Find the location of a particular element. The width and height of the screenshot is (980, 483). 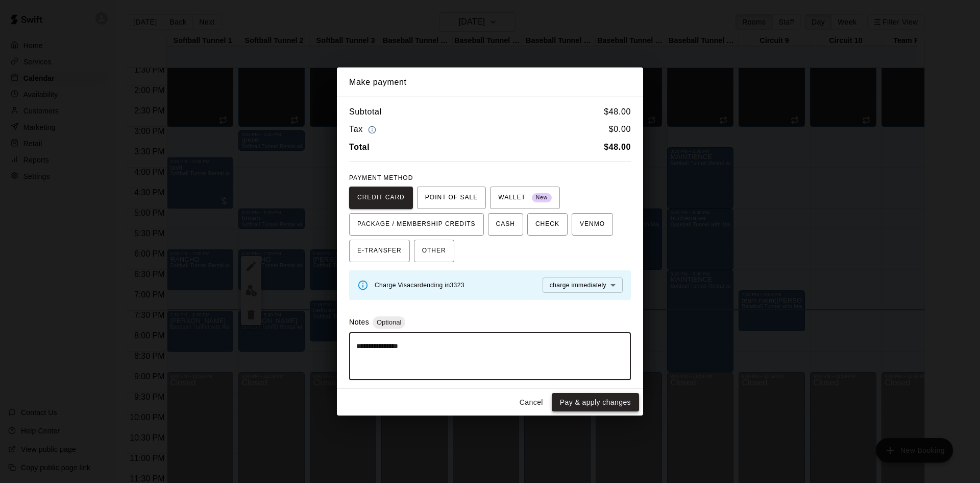

h6: $ 48.00 is located at coordinates (617, 112).